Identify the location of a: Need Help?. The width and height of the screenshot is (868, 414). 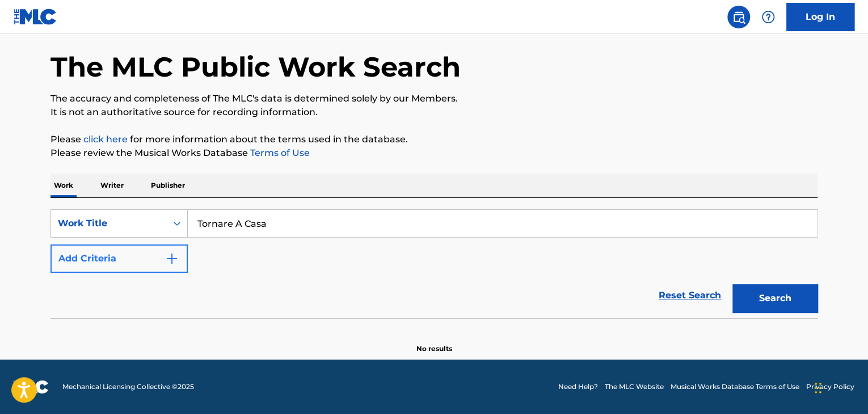
(578, 387).